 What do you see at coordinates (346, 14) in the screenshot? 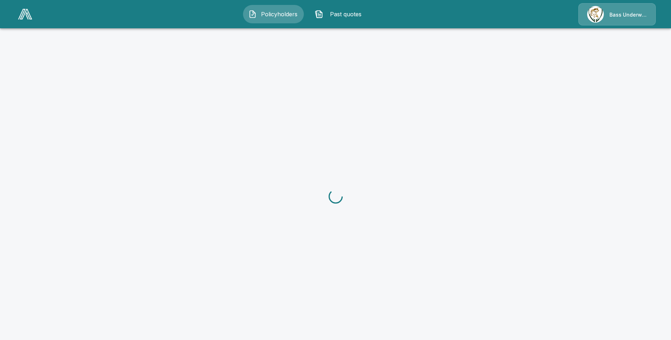
I see `span: Past quotes` at bounding box center [346, 14].